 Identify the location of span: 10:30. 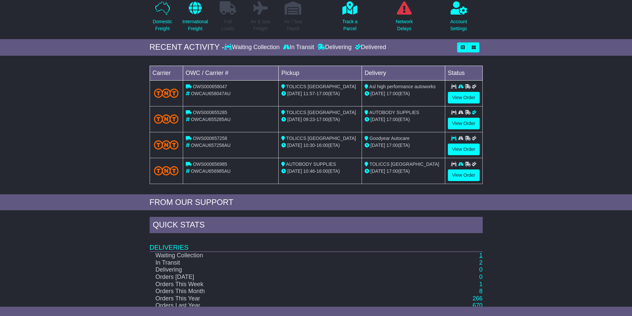
(309, 145).